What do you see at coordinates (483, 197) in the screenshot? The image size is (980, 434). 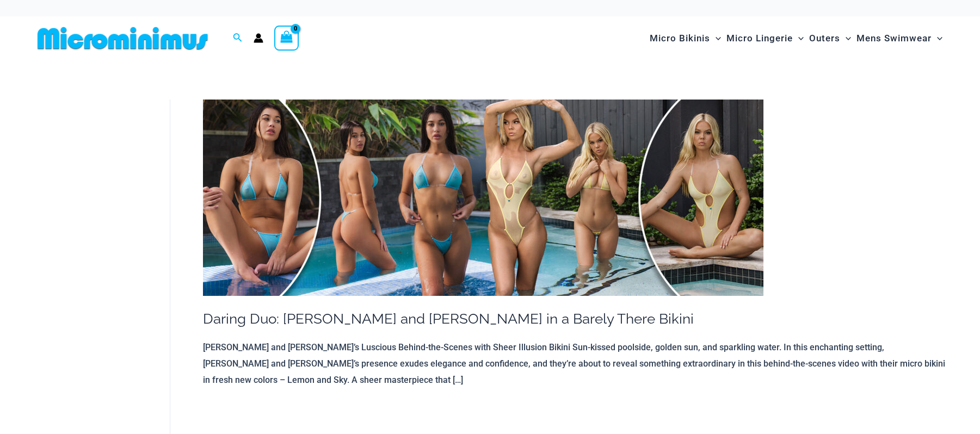 I see `img: Microminimus Sheer Illusion in Sky and Lemon` at bounding box center [483, 197].